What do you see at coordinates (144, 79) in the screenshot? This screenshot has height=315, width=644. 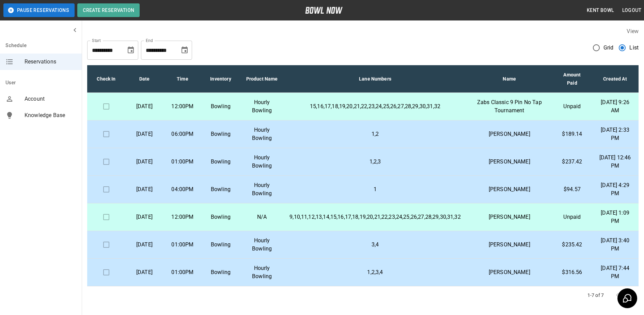 I see `th: Date` at bounding box center [144, 79].